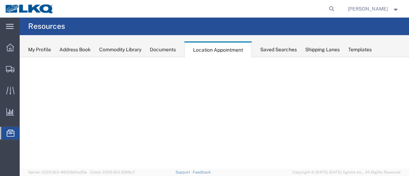 Image resolution: width=409 pixels, height=176 pixels. I want to click on div: Location Appointment, so click(218, 50).